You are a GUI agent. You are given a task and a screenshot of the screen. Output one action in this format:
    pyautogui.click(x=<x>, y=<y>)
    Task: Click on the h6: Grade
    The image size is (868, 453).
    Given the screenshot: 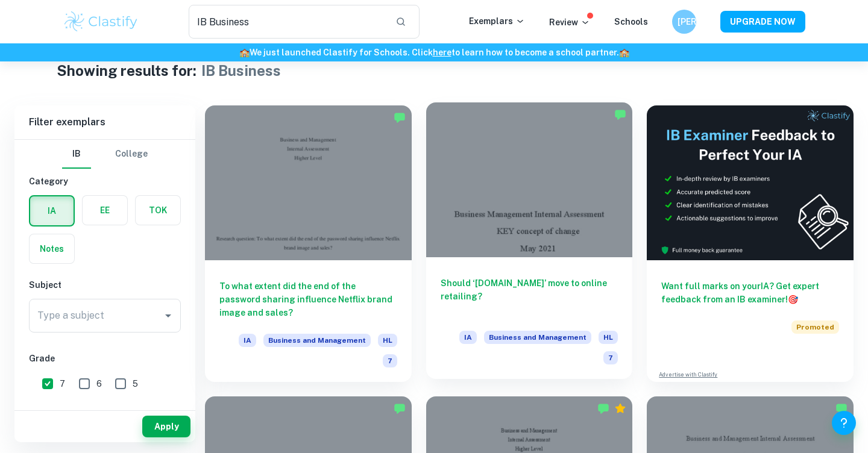 What is the action you would take?
    pyautogui.click(x=105, y=359)
    